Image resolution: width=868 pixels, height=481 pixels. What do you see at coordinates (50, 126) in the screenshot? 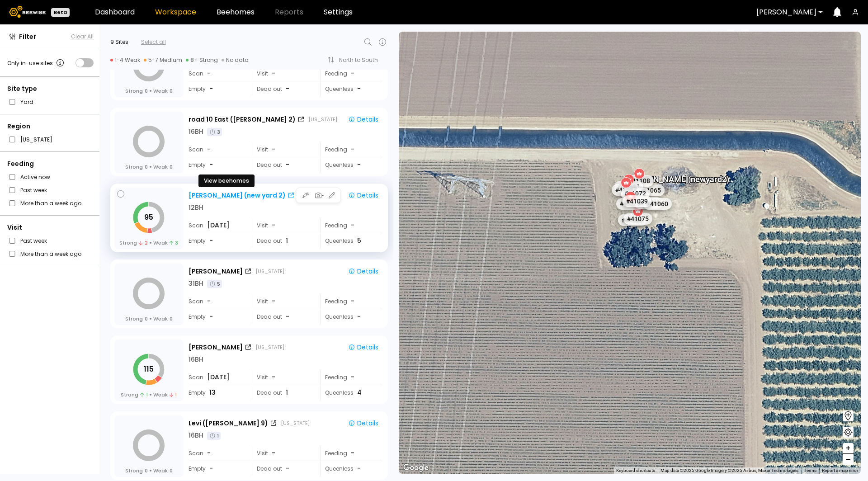
I see `div: Region` at bounding box center [50, 126].